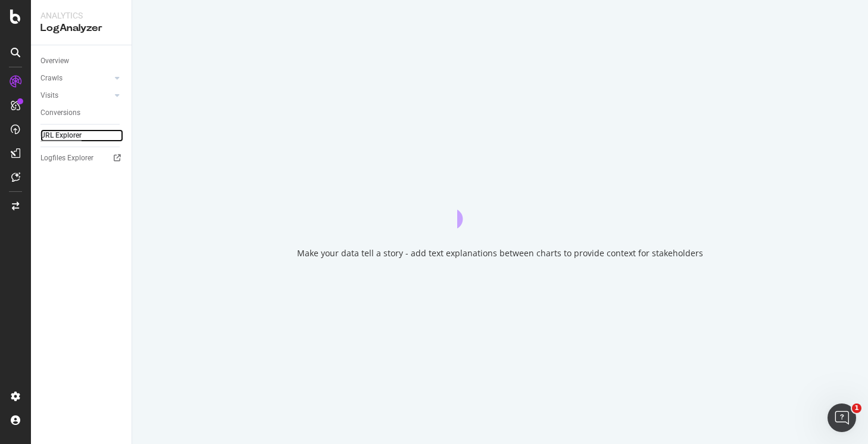 This screenshot has width=868, height=444. I want to click on div: Overview, so click(55, 61).